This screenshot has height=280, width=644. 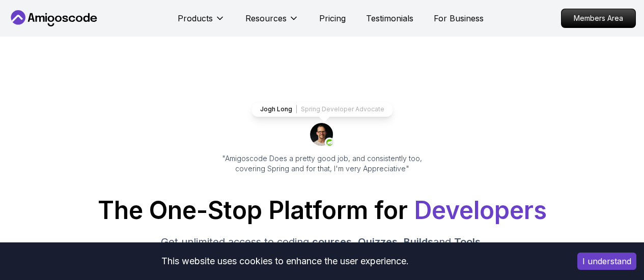 What do you see at coordinates (343, 110) in the screenshot?
I see `p: Spring Developer Advocate` at bounding box center [343, 110].